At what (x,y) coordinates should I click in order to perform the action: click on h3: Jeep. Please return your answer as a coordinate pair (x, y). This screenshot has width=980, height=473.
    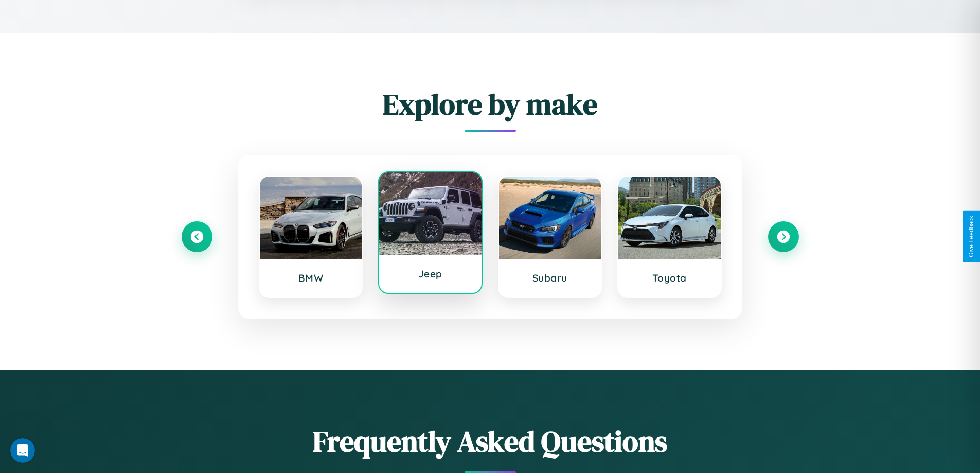
    Looking at the image, I should click on (430, 273).